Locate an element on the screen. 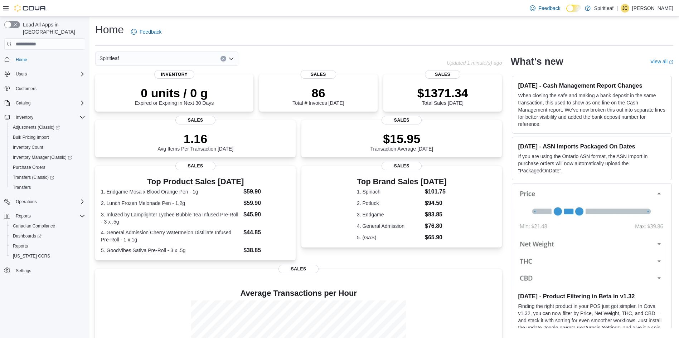 This screenshot has height=338, width=679. span: JC is located at coordinates (625, 8).